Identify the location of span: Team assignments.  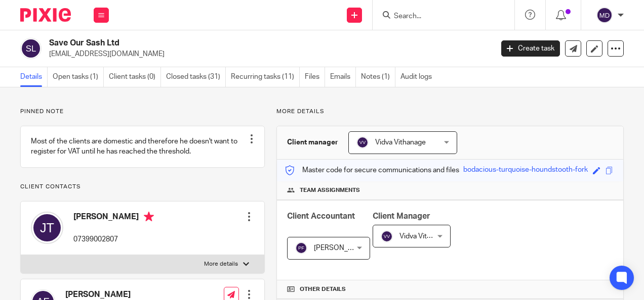
(330, 191).